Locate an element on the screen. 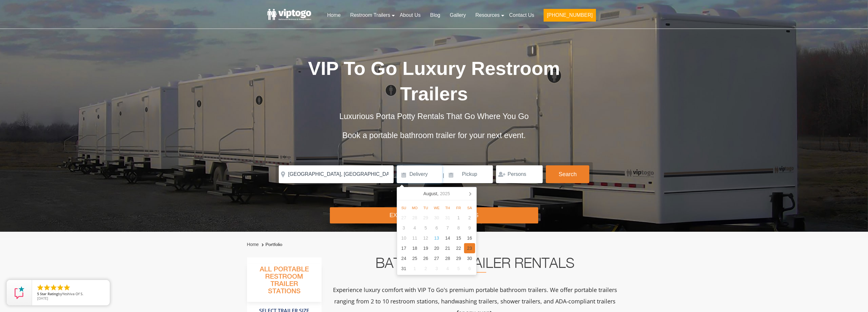 This screenshot has width=868, height=312. input: Pickup is located at coordinates (469, 174).